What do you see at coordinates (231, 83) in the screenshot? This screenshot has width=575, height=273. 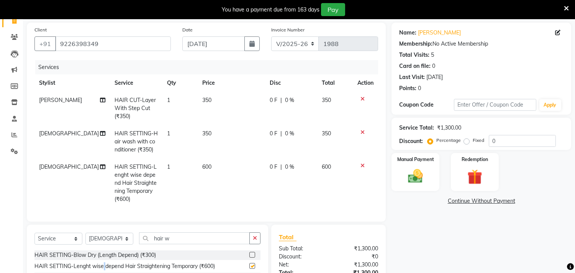 I see `th: Price` at bounding box center [231, 83].